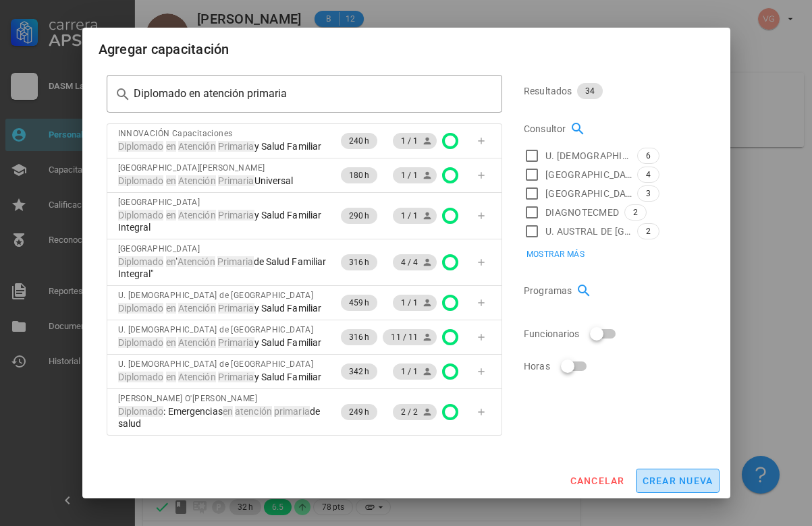  What do you see at coordinates (359, 303) in the screenshot?
I see `span: 459 h` at bounding box center [359, 303].